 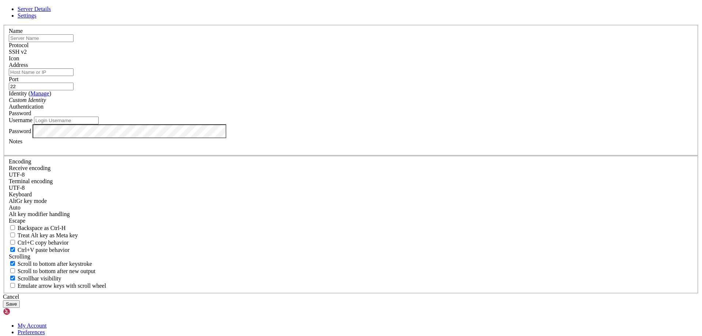 What do you see at coordinates (34, 9) in the screenshot?
I see `span: Server Details` at bounding box center [34, 9].